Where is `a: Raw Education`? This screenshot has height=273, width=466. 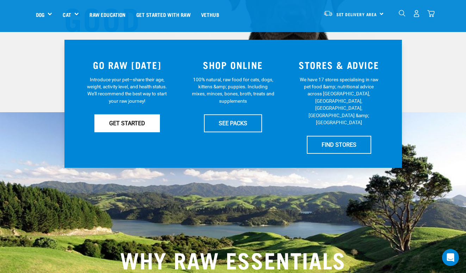 a: Raw Education is located at coordinates (107, 14).